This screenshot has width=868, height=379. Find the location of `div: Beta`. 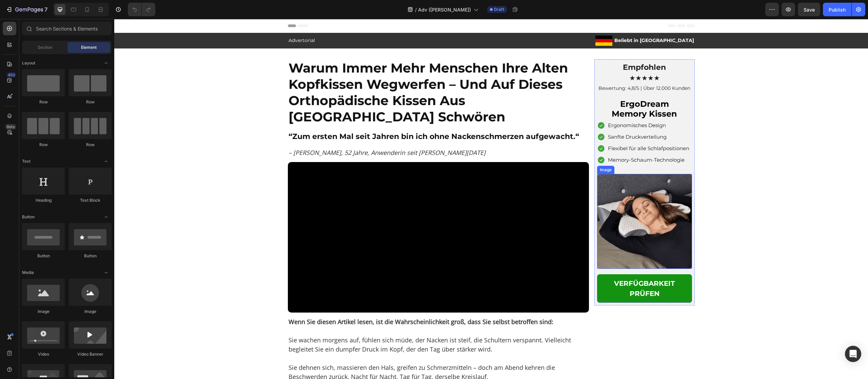

div: Beta is located at coordinates (11, 127).